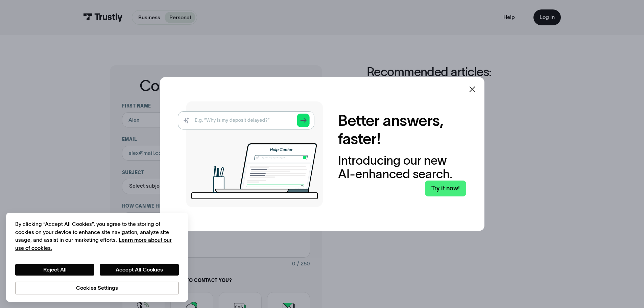 The image size is (644, 308). I want to click on button: Cookies Settings, so click(97, 289).